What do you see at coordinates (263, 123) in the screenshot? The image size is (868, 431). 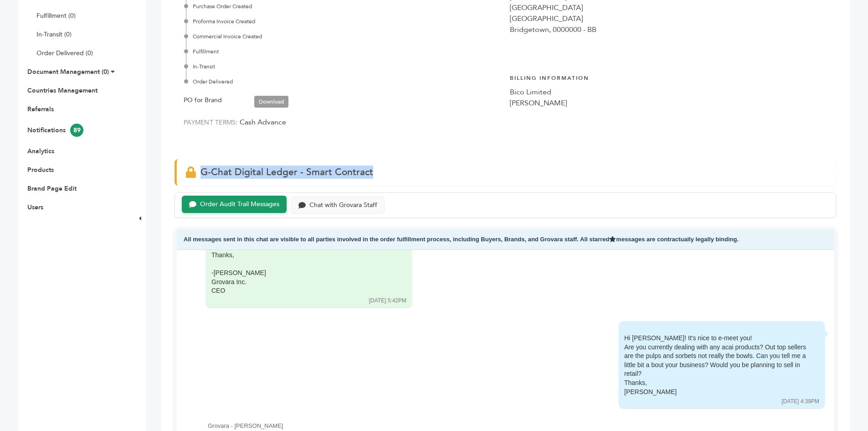 I see `span: Cash Advance` at bounding box center [263, 123].